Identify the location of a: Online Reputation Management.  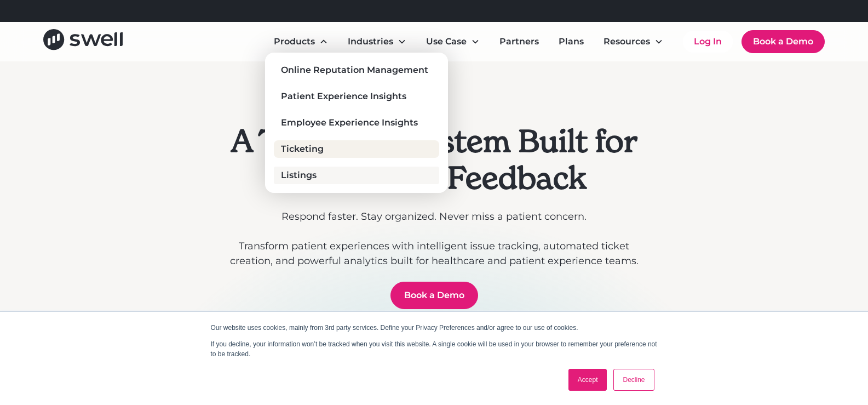
(356, 70).